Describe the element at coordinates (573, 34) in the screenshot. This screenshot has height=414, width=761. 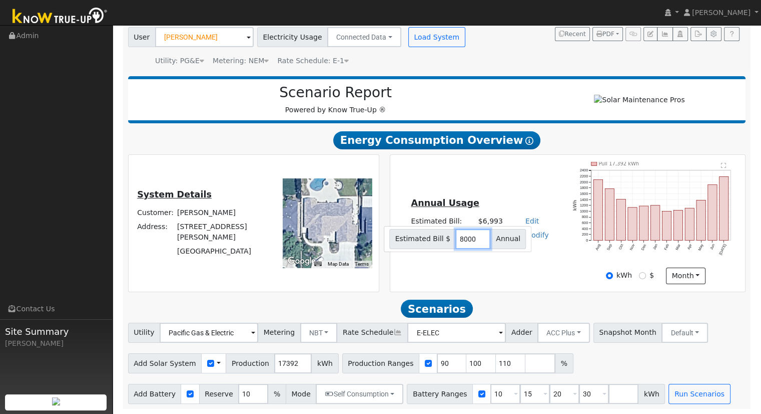
I see `button: Recent` at that location.